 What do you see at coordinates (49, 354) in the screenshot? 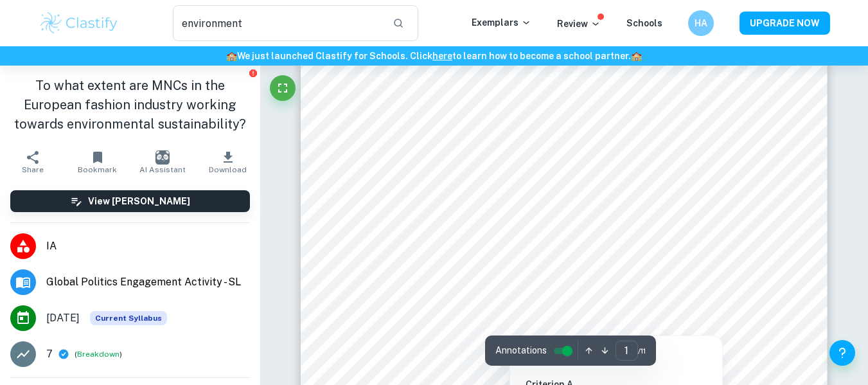
I see `p: 7` at bounding box center [49, 354].